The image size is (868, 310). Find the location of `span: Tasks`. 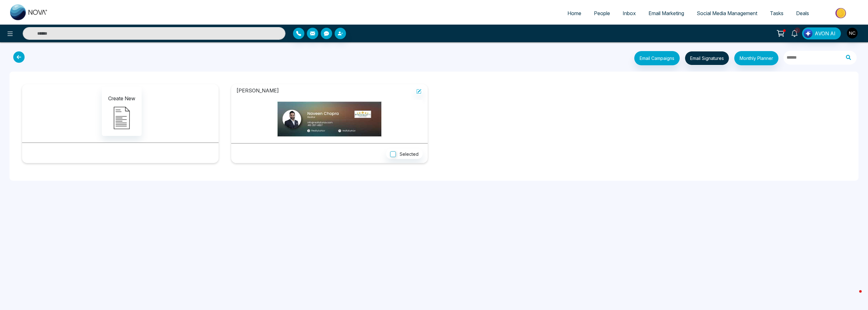

span: Tasks is located at coordinates (777, 13).